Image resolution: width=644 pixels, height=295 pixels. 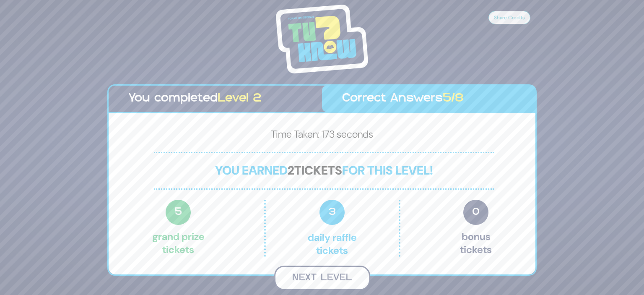 What do you see at coordinates (510, 18) in the screenshot?
I see `button: Share Credits` at bounding box center [510, 18].